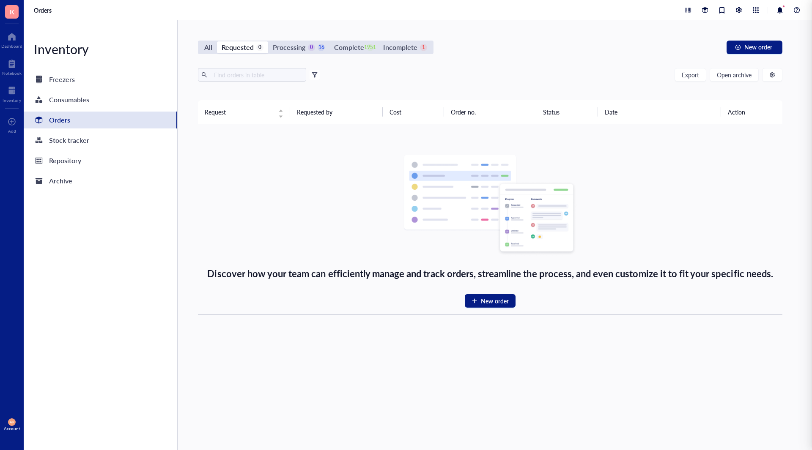 This screenshot has width=812, height=450. I want to click on div: 1, so click(423, 47).